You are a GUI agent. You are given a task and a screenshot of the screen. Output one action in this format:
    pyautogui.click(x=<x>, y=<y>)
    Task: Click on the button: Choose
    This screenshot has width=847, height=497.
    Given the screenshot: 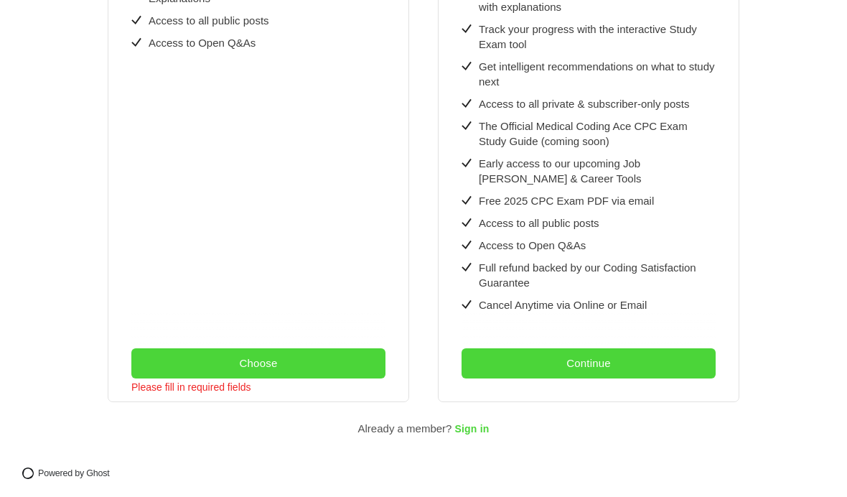 What is the action you would take?
    pyautogui.click(x=258, y=363)
    